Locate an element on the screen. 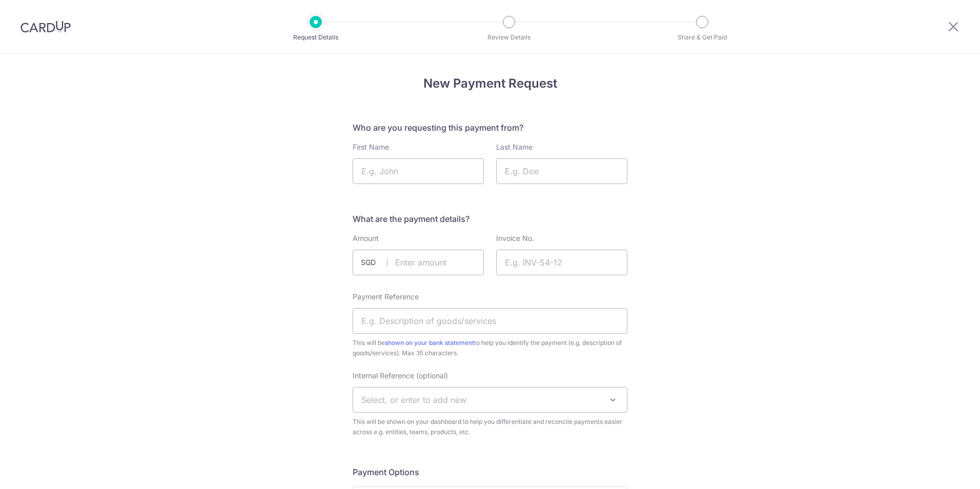 The width and height of the screenshot is (980, 489). p: Request Details is located at coordinates (316, 38).